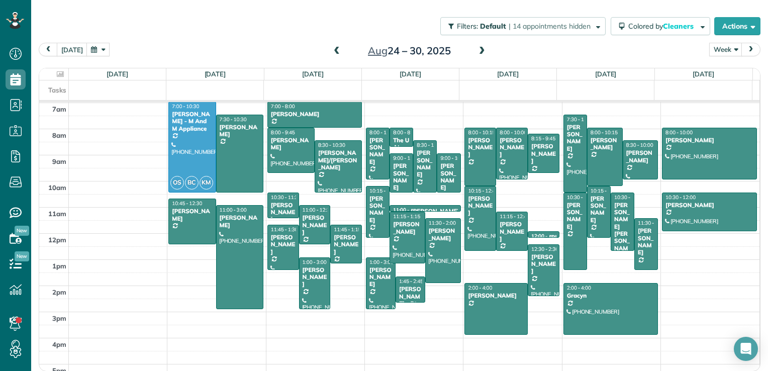 Image resolution: width=768 pixels, height=371 pixels. I want to click on button: Week, so click(726, 49).